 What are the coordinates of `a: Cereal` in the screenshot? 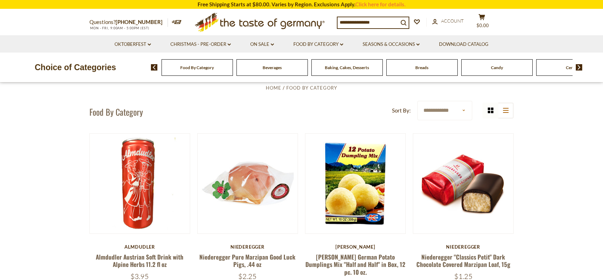 It's located at (571, 67).